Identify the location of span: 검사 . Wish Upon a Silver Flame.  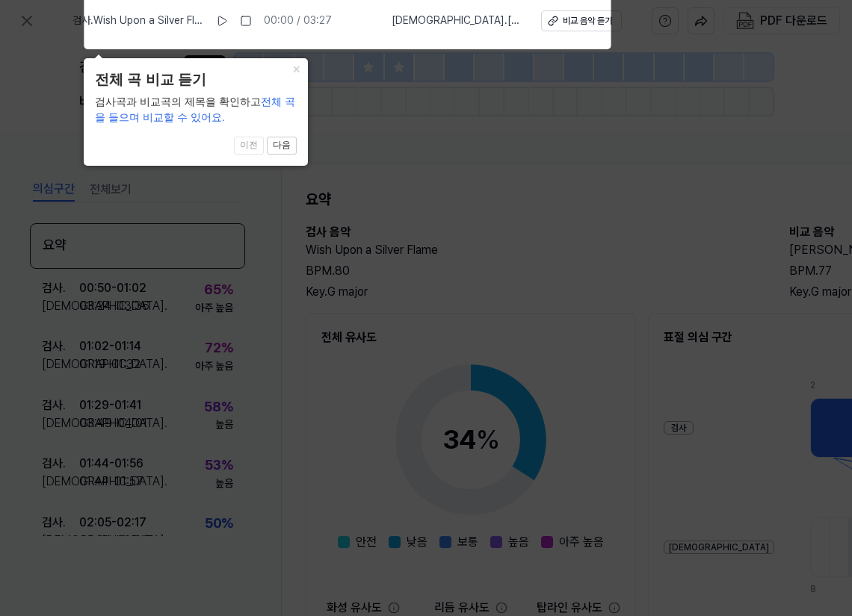
(138, 21).